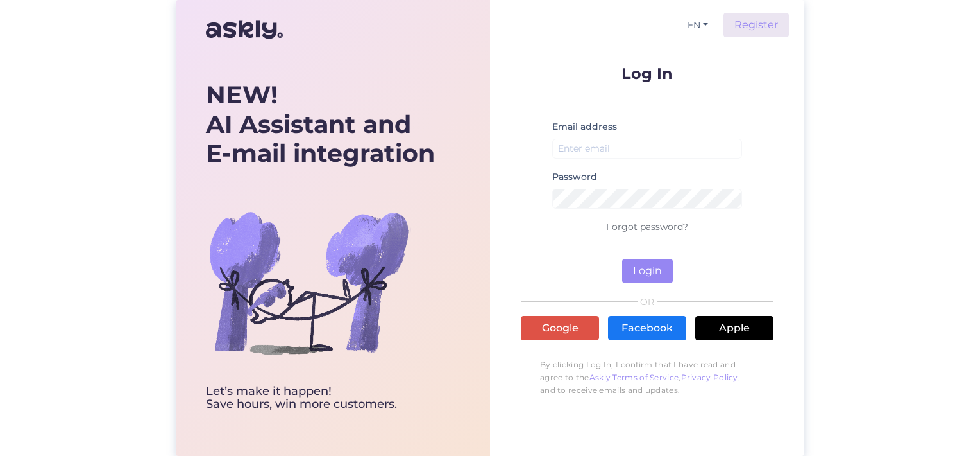 The image size is (980, 456). I want to click on span: OR, so click(647, 302).